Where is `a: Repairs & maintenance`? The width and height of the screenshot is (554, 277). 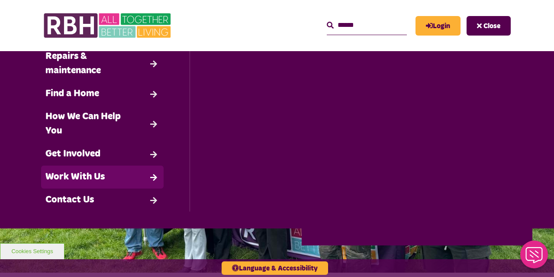 a: Repairs & maintenance is located at coordinates (102, 64).